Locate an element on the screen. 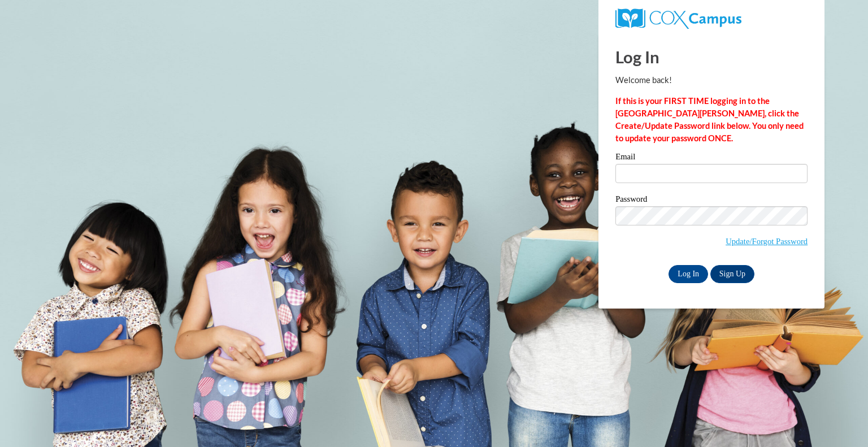 The image size is (868, 447). label: Password is located at coordinates (711, 201).